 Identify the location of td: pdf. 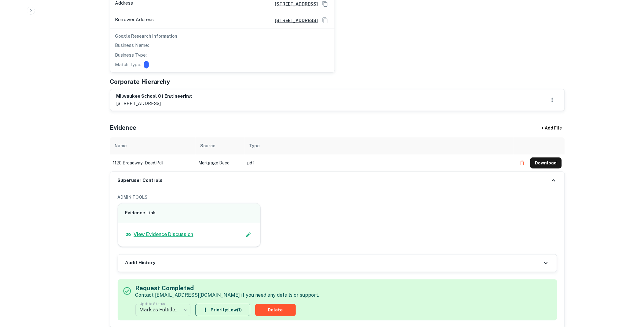
(379, 163).